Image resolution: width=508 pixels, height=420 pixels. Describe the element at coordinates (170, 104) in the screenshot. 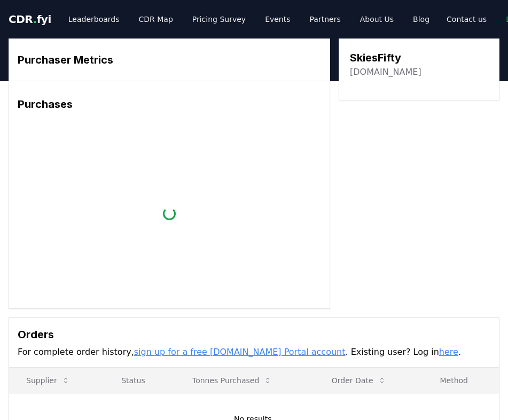

I see `h3: Purchases` at that location.